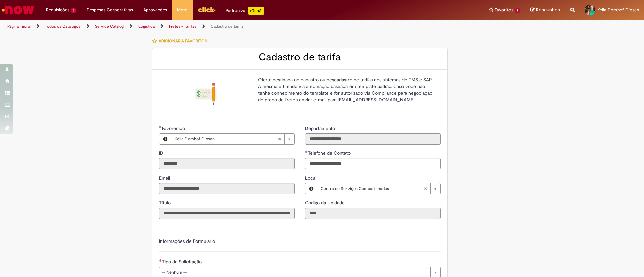  What do you see at coordinates (372, 164) in the screenshot?
I see `input: Telefone de Contato` at bounding box center [372, 164].